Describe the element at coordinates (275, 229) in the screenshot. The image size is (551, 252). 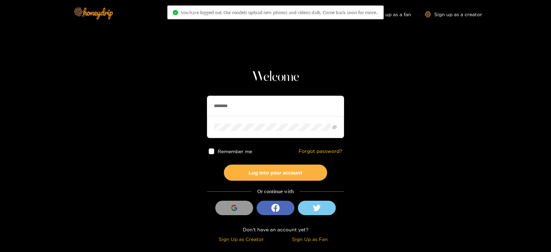
I see `div: Don't have an account yet?` at that location.